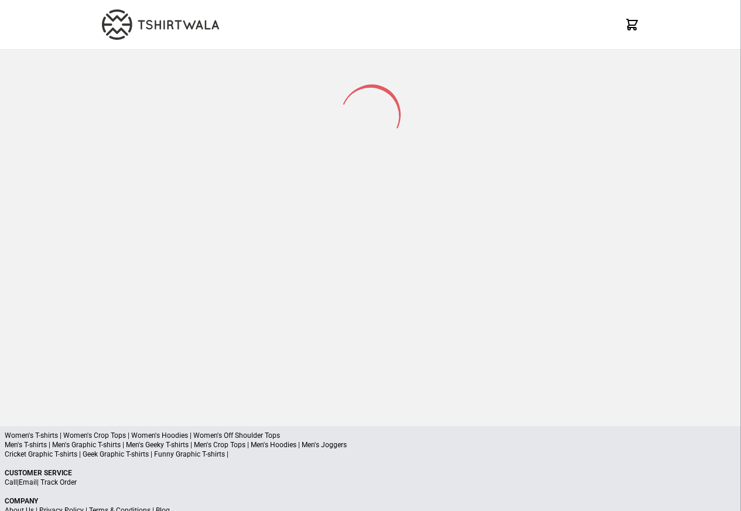  I want to click on p: Customer Service, so click(370, 473).